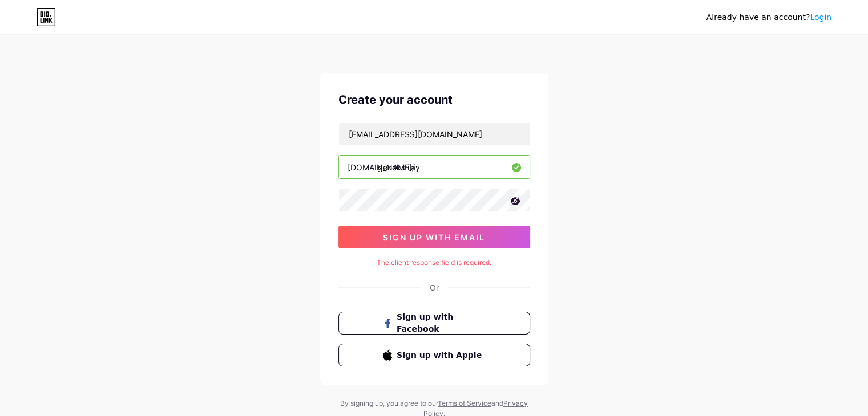 This screenshot has width=868, height=416. What do you see at coordinates (435, 99) in the screenshot?
I see `div: Create your account` at bounding box center [435, 99].